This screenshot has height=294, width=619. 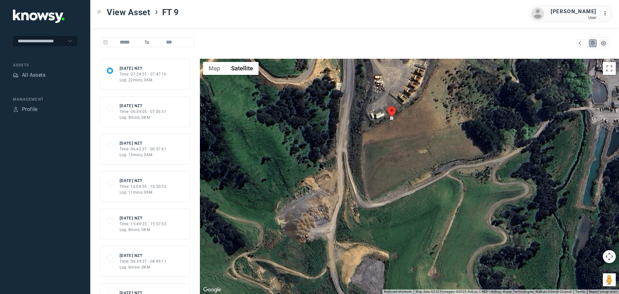 What do you see at coordinates (580, 291) in the screenshot?
I see `a: Terms (opens in new tab)` at bounding box center [580, 291].